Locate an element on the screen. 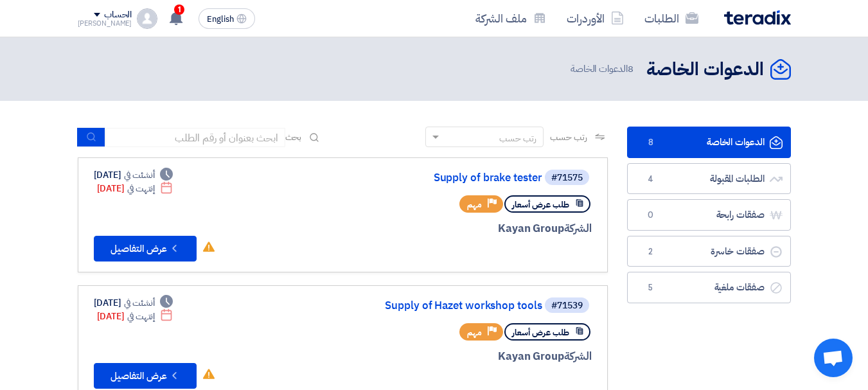  span: رتب حسب is located at coordinates (568, 136).